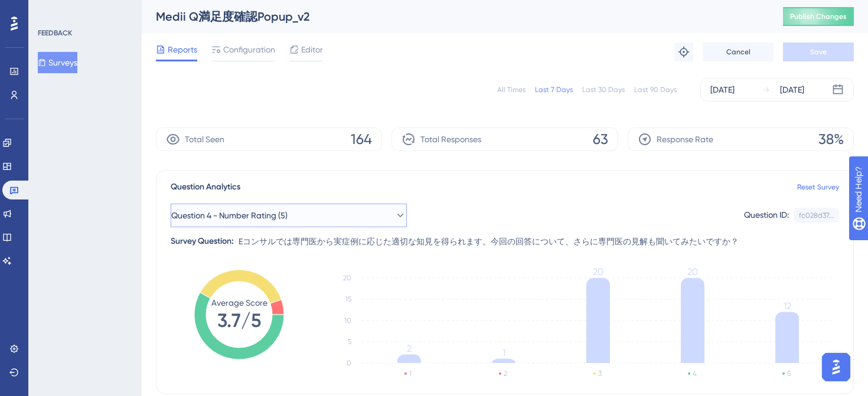 Image resolution: width=868 pixels, height=396 pixels. What do you see at coordinates (738, 52) in the screenshot?
I see `span: Cancel` at bounding box center [738, 52].